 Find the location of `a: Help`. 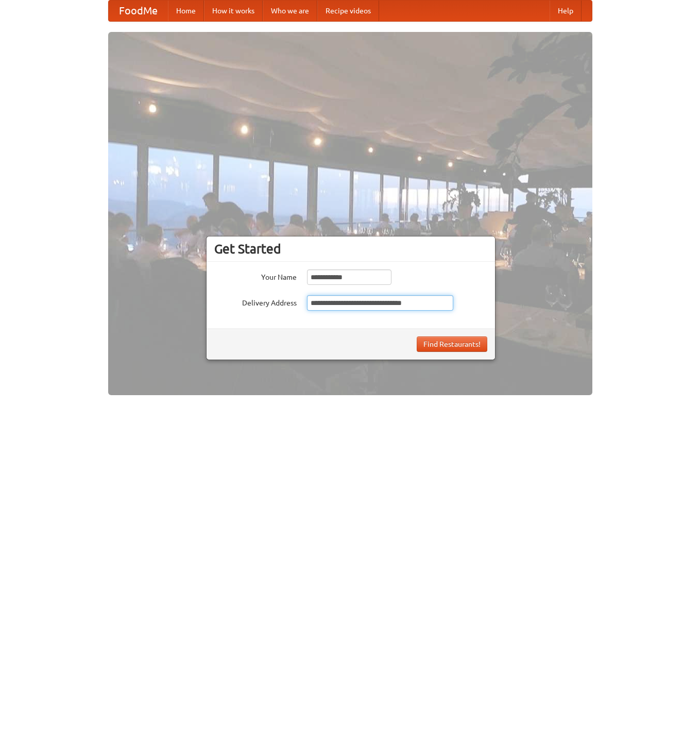

a: Help is located at coordinates (566, 11).